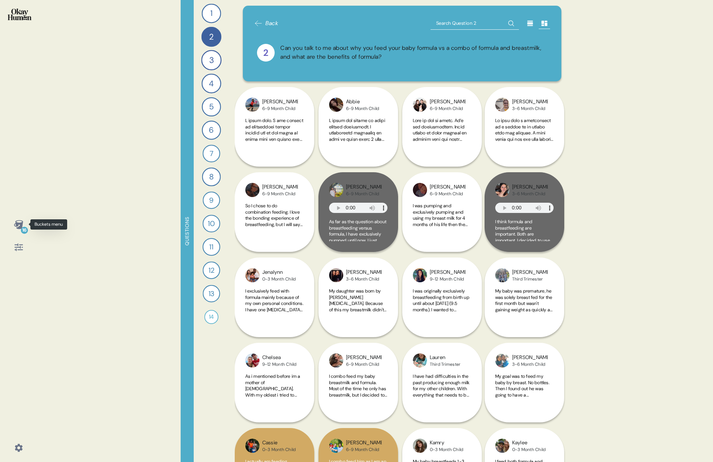 This screenshot has width=713, height=462. What do you see at coordinates (252, 360) in the screenshot?
I see `img: profilepic_30688563024091082.jpg` at bounding box center [252, 360].